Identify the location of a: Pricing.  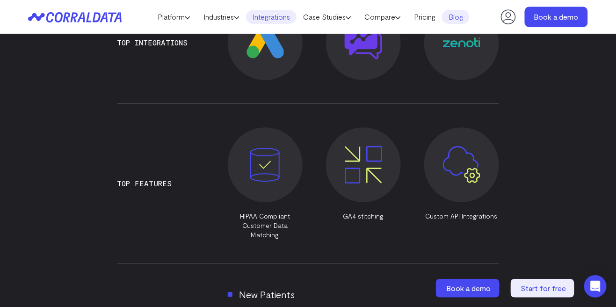
(424, 17).